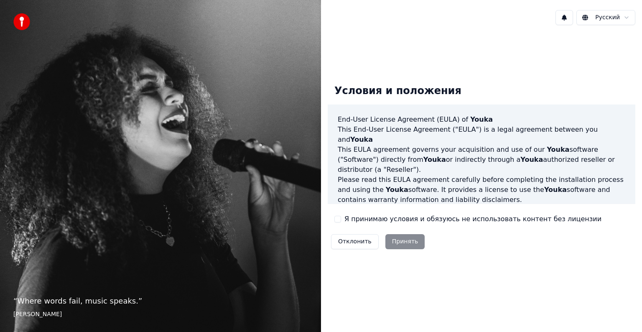 The image size is (642, 332). What do you see at coordinates (481, 134) in the screenshot?
I see `p: This End-User License Agreement ("EULA") is a legal agreement between you and` at bounding box center [481, 134].